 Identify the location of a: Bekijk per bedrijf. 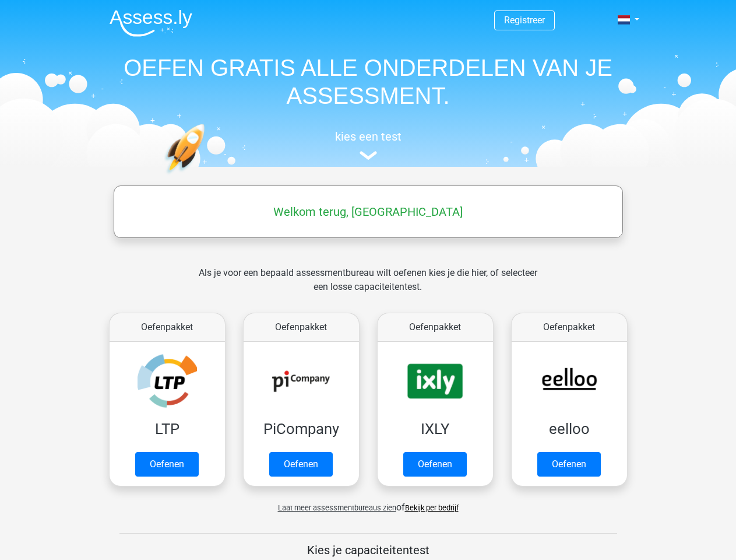
(432, 508).